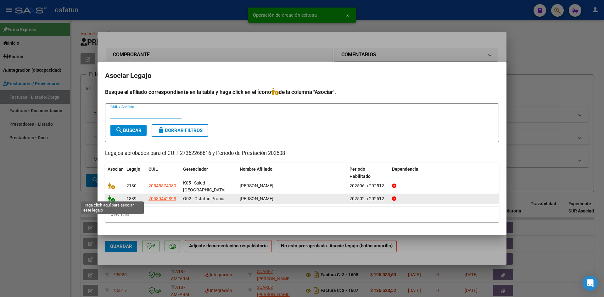  I want to click on div: 202502 a 202512, so click(368, 199).